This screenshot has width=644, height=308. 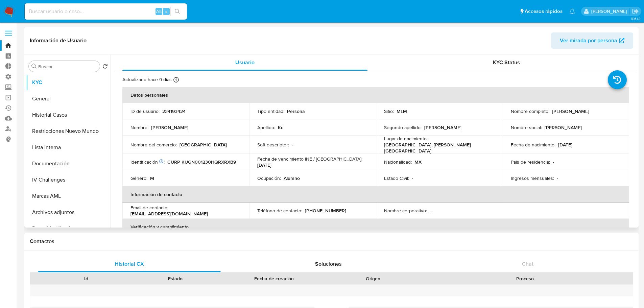 What do you see at coordinates (245, 62) in the screenshot?
I see `span: Usuario` at bounding box center [245, 62].